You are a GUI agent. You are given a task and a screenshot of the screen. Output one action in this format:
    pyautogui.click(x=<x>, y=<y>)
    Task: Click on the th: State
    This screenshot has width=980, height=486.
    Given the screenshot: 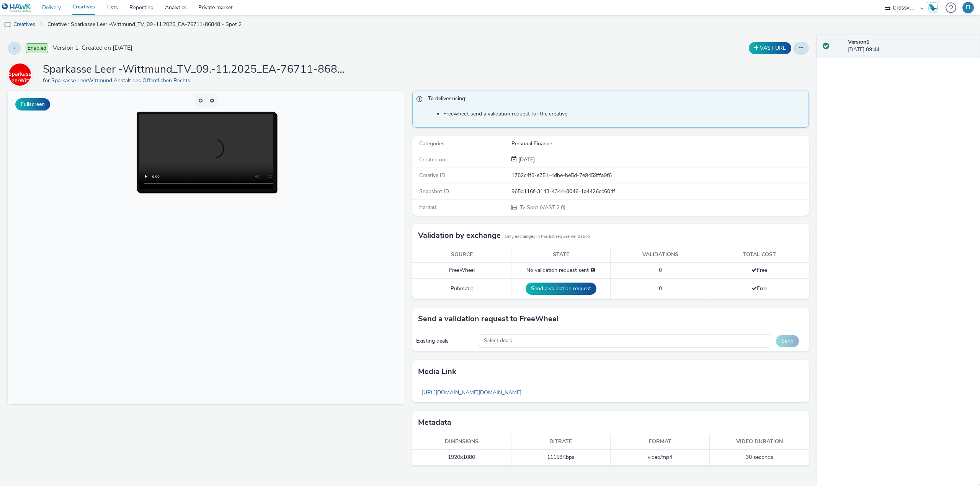 What is the action you would take?
    pyautogui.click(x=561, y=254)
    